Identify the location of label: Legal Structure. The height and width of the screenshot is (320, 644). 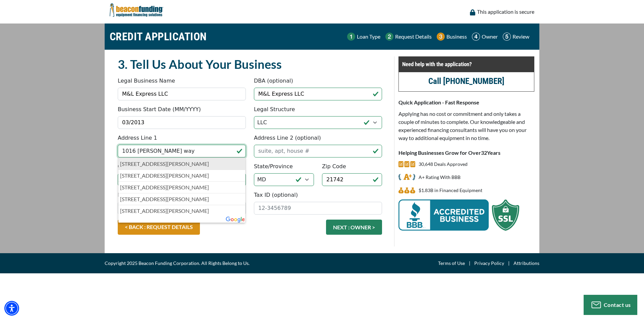
(274, 110).